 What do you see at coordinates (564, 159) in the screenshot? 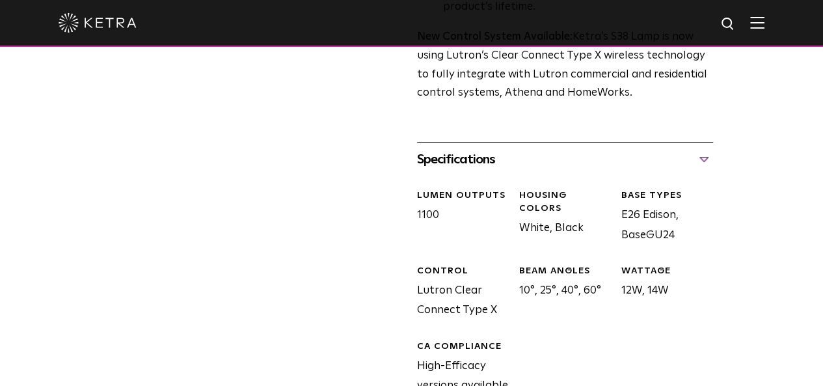
I see `div: Specifications` at bounding box center [564, 159].